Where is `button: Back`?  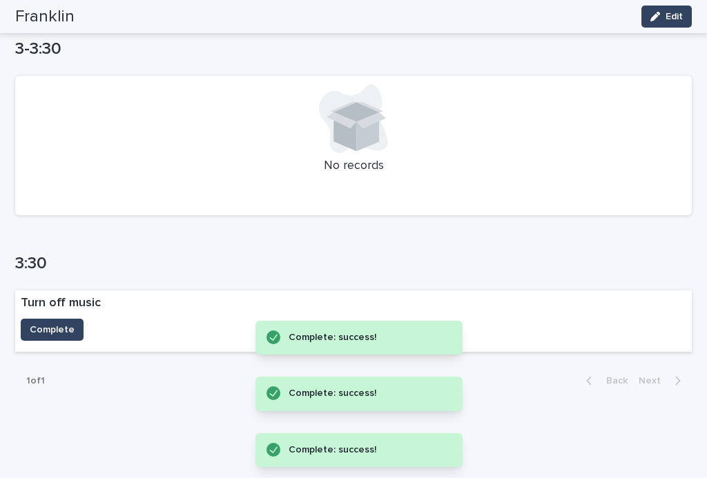
button: Back is located at coordinates (604, 381).